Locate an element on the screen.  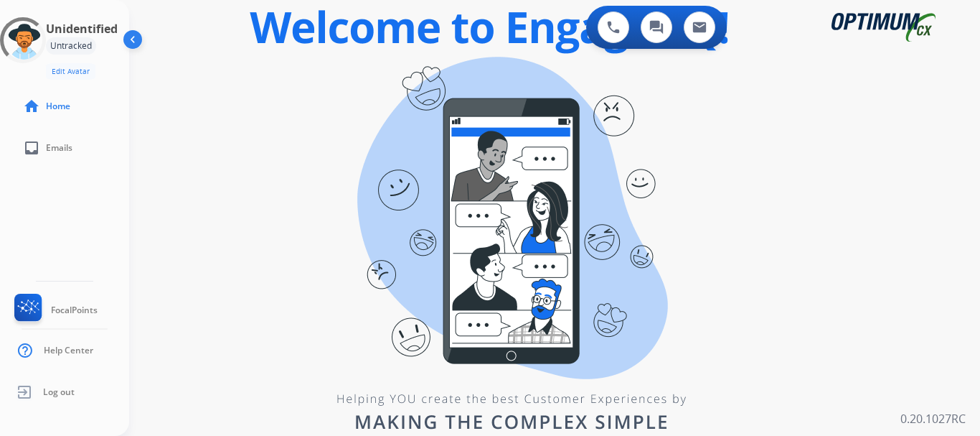
button: Edit Avatar is located at coordinates (70, 71).